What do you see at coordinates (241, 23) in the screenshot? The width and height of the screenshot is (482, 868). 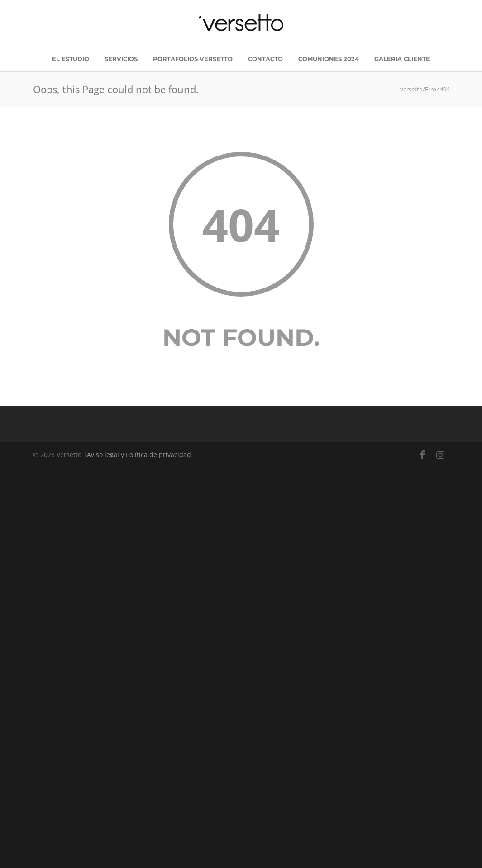 I see `img: versetto` at bounding box center [241, 23].